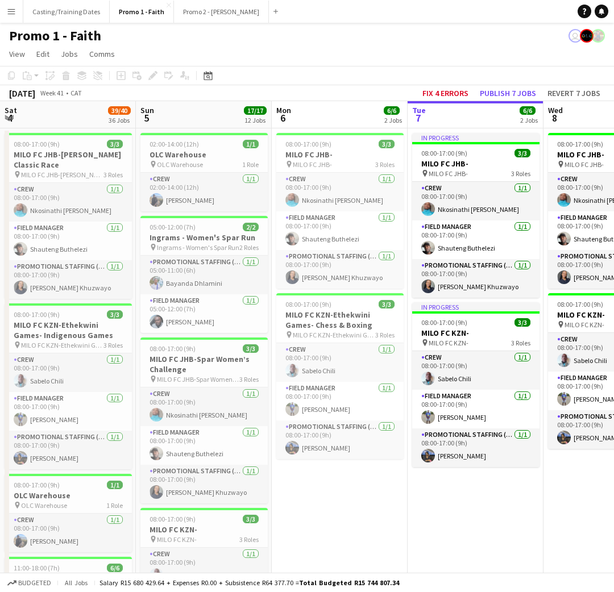 The image size is (614, 592). Describe the element at coordinates (340, 376) in the screenshot. I see `div: 08:00-17:00 (9h)3/3MILO FC KZN-Ethekwini Games- Chess & Boxing MILO FC KZN-Ethekwini Games- Chess...` at that location.